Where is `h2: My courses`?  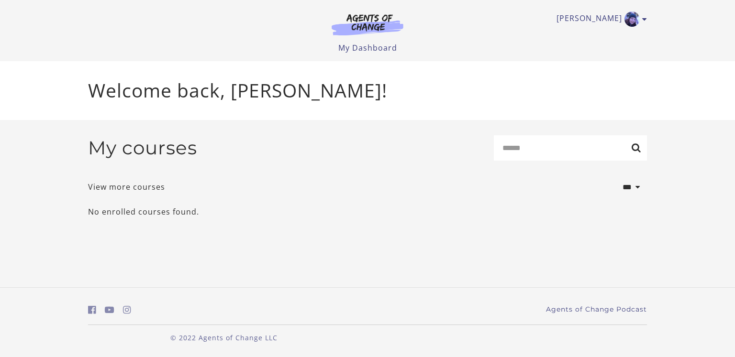 h2: My courses is located at coordinates (143, 148).